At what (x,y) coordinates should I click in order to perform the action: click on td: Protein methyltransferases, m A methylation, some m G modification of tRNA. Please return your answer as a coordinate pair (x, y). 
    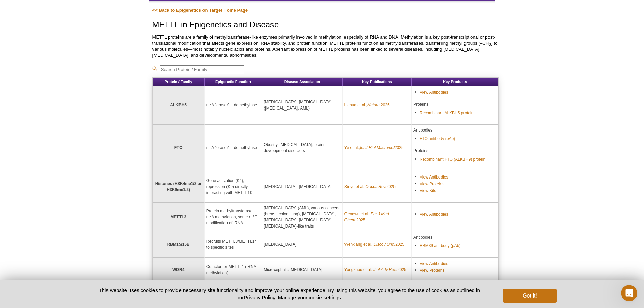
    Looking at the image, I should click on (234, 217).